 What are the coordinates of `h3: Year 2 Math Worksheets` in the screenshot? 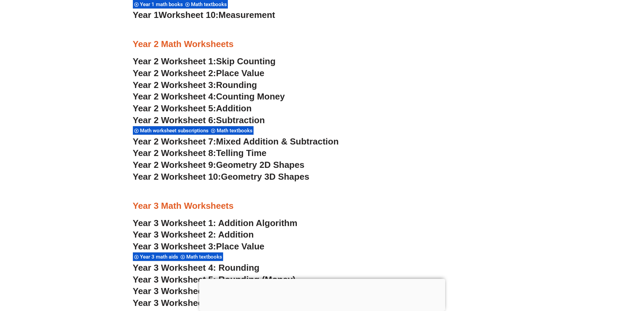 It's located at (322, 44).